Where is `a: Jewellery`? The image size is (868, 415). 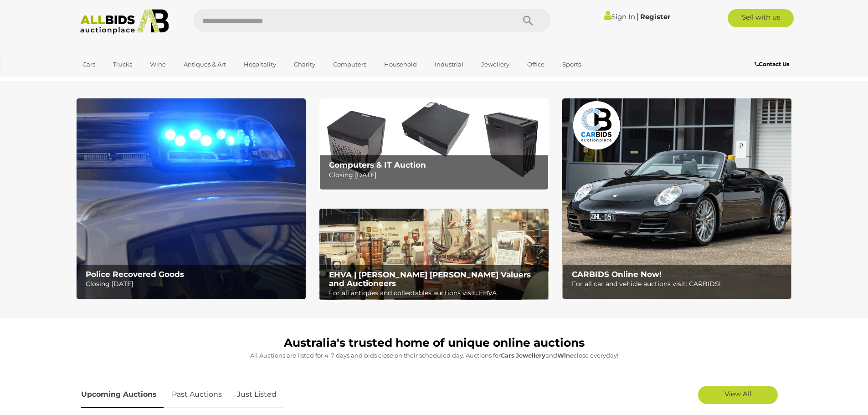 a: Jewellery is located at coordinates (495, 65).